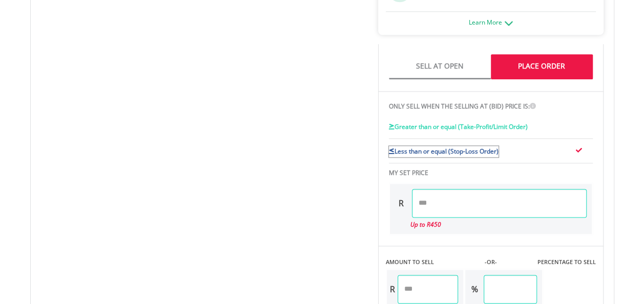 The image size is (644, 304). What do you see at coordinates (436, 224) in the screenshot?
I see `span: 450` at bounding box center [436, 224].